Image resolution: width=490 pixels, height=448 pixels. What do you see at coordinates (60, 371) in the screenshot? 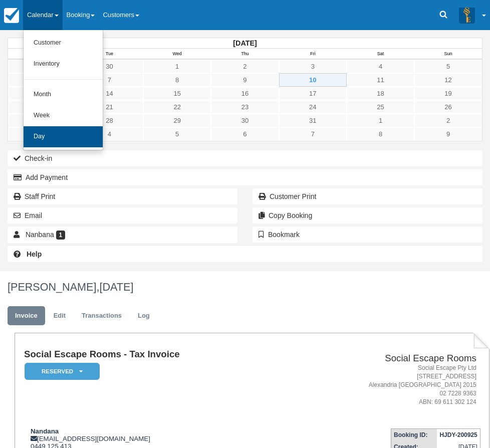
I see `a: Reserved` at bounding box center [60, 371].